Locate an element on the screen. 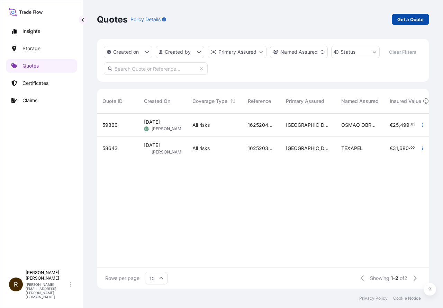 The image size is (443, 308). span: Primary Assured is located at coordinates (305, 101).